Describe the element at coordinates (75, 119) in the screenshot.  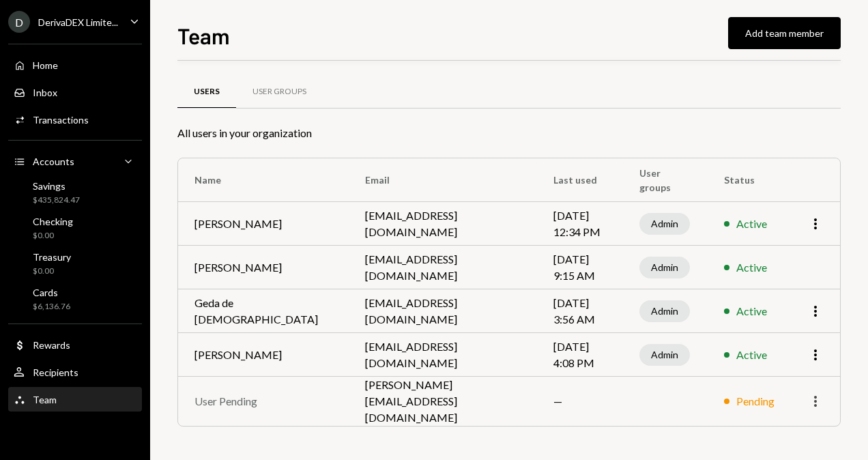
I see `a: Transactions` at that location.